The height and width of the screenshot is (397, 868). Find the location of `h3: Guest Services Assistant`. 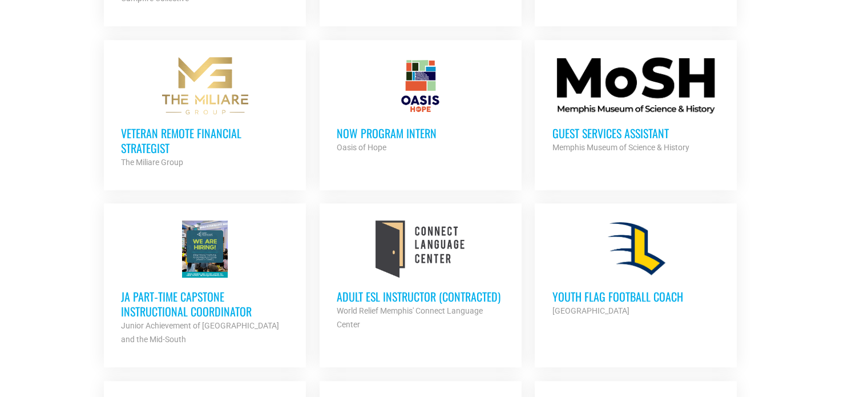

h3: Guest Services Assistant is located at coordinates (636, 133).